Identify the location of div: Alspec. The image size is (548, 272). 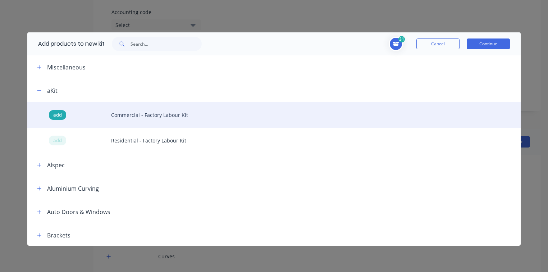
(56, 165).